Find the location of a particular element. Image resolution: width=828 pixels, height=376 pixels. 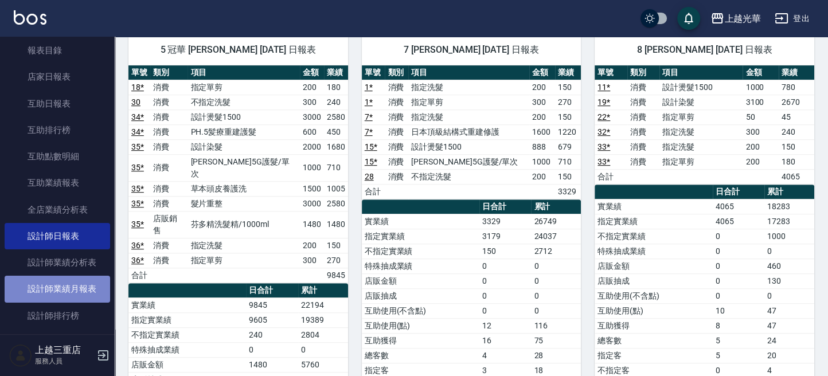

div: 上越光華 is located at coordinates (742, 18).